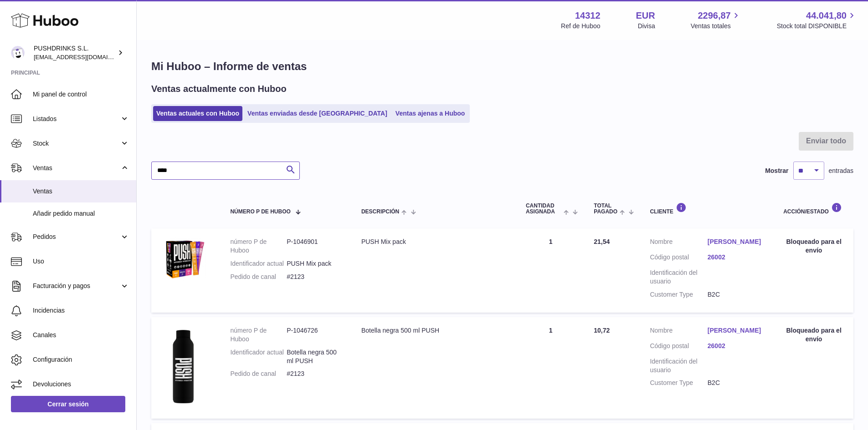  What do you see at coordinates (76, 143) in the screenshot?
I see `span: Stock` at bounding box center [76, 143].